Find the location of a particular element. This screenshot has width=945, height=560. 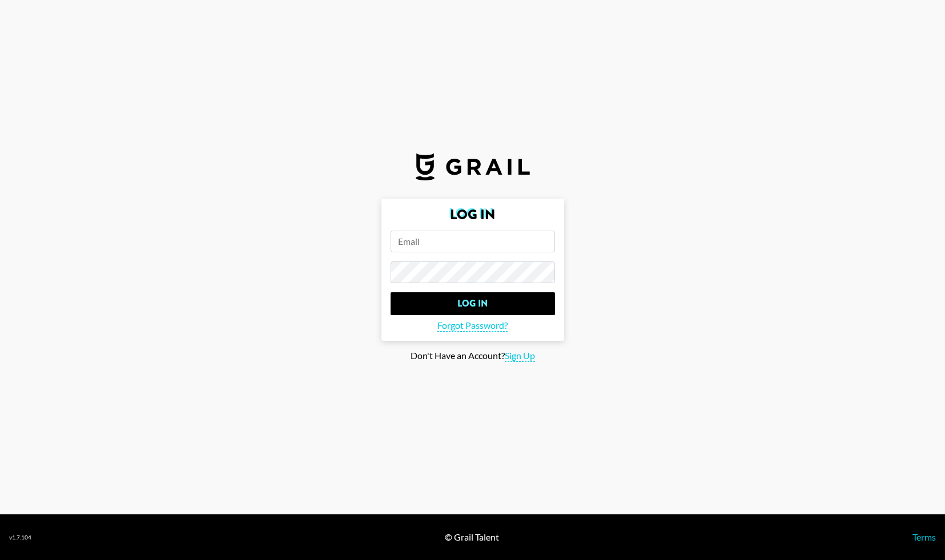

div: v 1.7.104 is located at coordinates (20, 538).